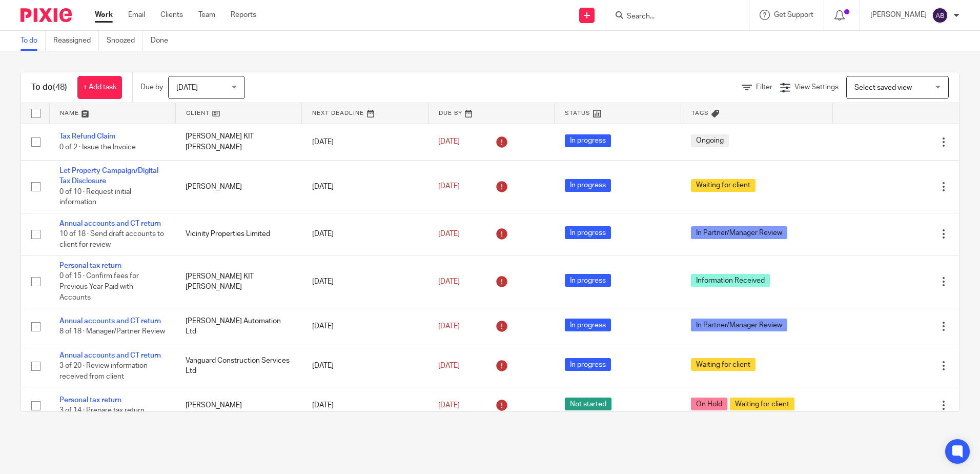 The image size is (980, 474). What do you see at coordinates (102, 410) in the screenshot?
I see `span: 3 of 14 · Prepare tax return` at bounding box center [102, 410].